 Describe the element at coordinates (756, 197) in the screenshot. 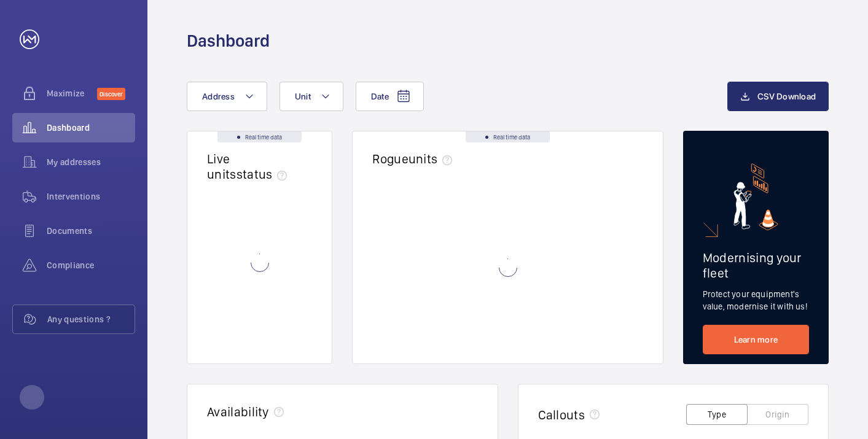

I see `img: marketing-card.svg` at that location.